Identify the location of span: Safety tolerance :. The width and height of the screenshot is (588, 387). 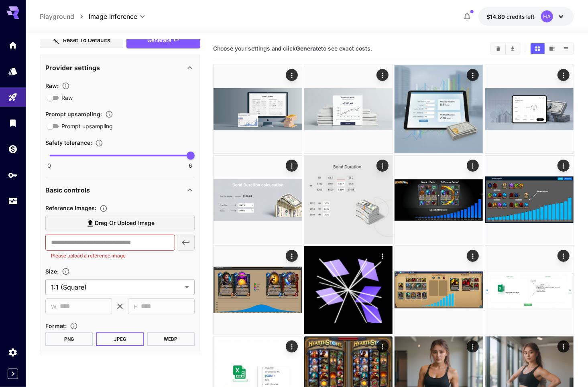
(68, 142).